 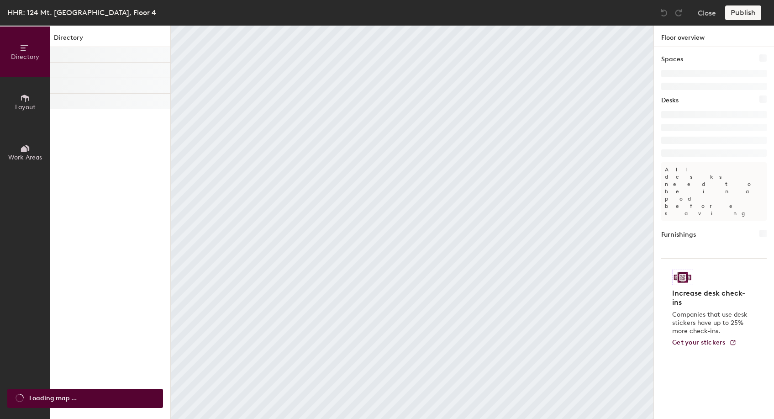 I want to click on span: Loading map ..., so click(x=53, y=398).